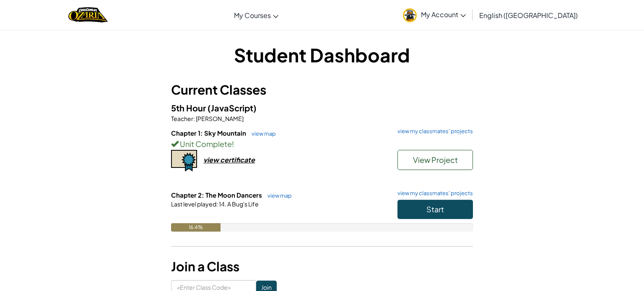 Image resolution: width=644 pixels, height=291 pixels. I want to click on img: certificate-icon.png, so click(184, 161).